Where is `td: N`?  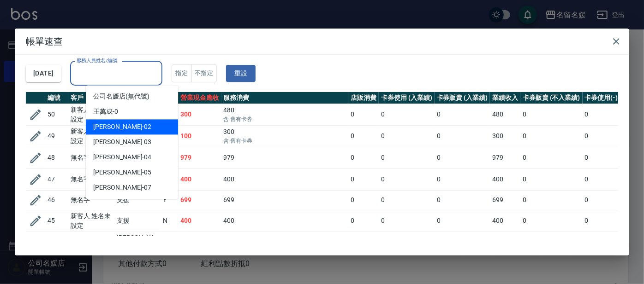
td: N is located at coordinates (169, 221).